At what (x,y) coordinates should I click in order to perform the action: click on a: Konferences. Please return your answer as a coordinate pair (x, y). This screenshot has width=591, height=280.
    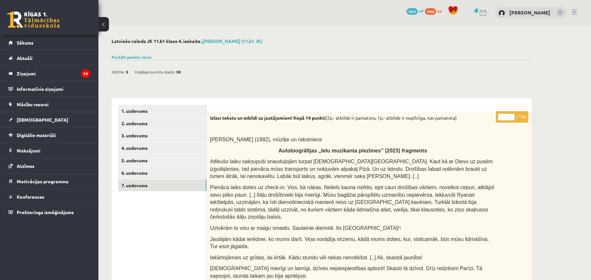
    Looking at the image, I should click on (49, 197).